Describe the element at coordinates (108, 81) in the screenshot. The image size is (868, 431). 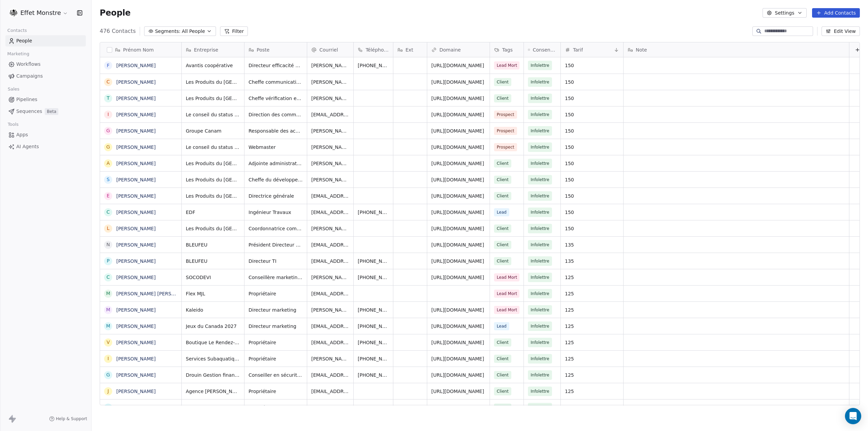
I see `div: C` at that location.